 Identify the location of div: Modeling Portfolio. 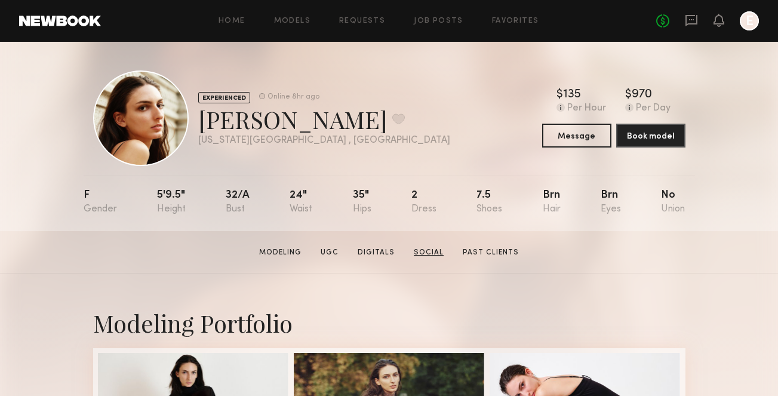
(389, 323).